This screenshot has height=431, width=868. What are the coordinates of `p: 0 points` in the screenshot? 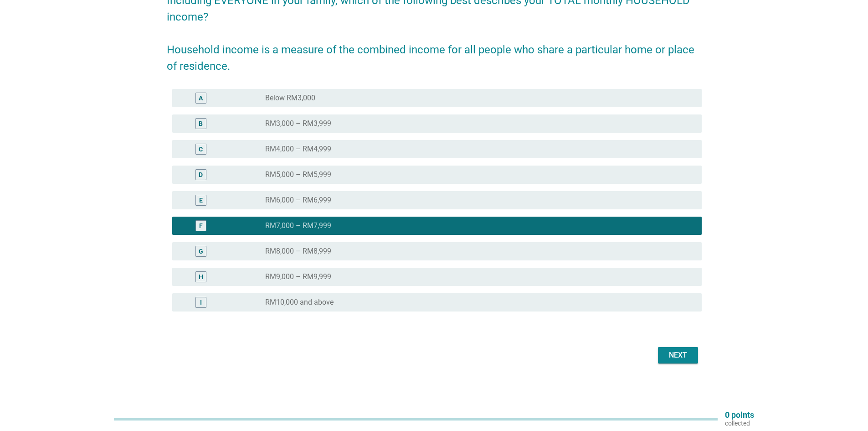 It's located at (739, 415).